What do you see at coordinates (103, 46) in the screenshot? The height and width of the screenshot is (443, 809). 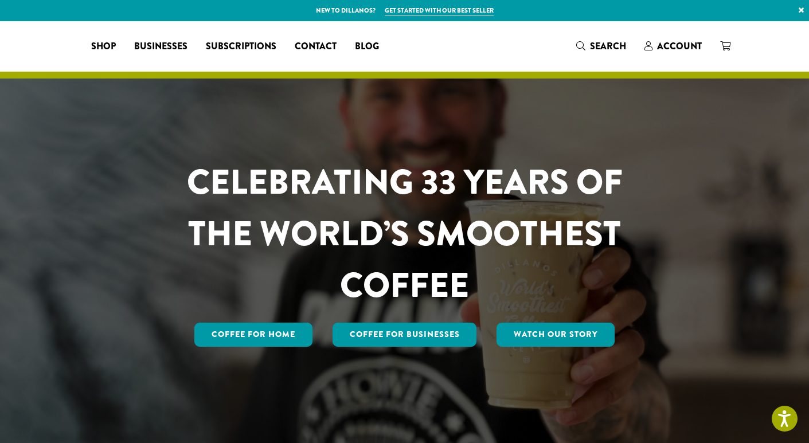 I see `span: Shop` at bounding box center [103, 46].